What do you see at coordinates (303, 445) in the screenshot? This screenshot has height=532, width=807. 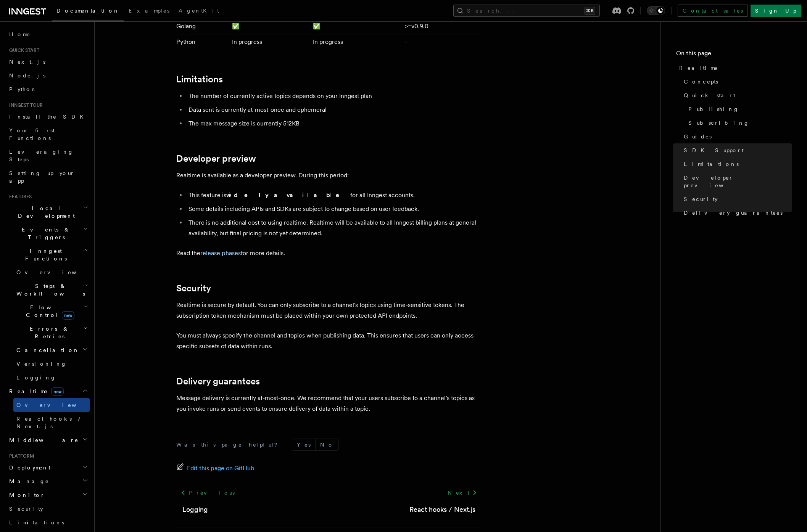 I see `button: Yes` at bounding box center [303, 445].